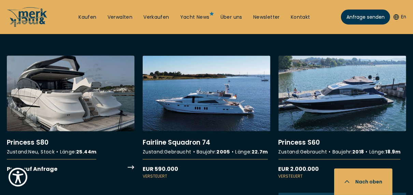  I want to click on a: More details aboutFairline Squadron 74, so click(206, 118).